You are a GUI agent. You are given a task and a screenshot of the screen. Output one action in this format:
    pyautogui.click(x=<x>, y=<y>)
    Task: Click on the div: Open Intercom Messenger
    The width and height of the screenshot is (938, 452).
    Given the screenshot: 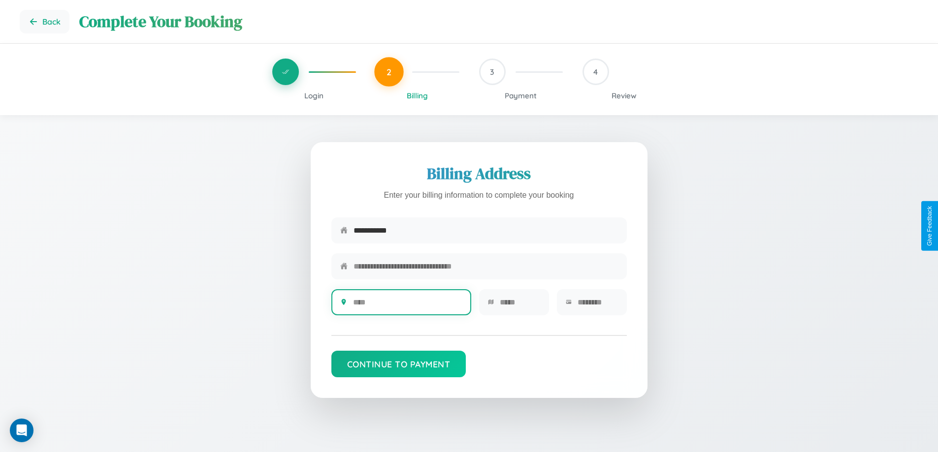 What is the action you would take?
    pyautogui.click(x=22, y=431)
    